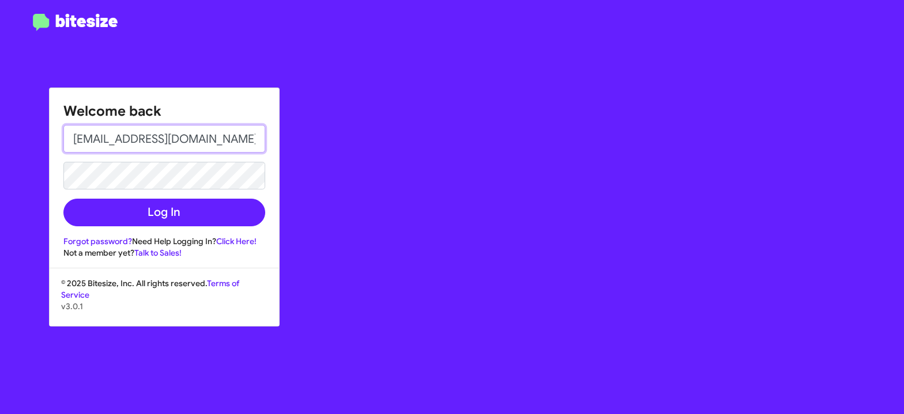 This screenshot has height=414, width=904. Describe the element at coordinates (164, 139) in the screenshot. I see `input: Email address` at that location.